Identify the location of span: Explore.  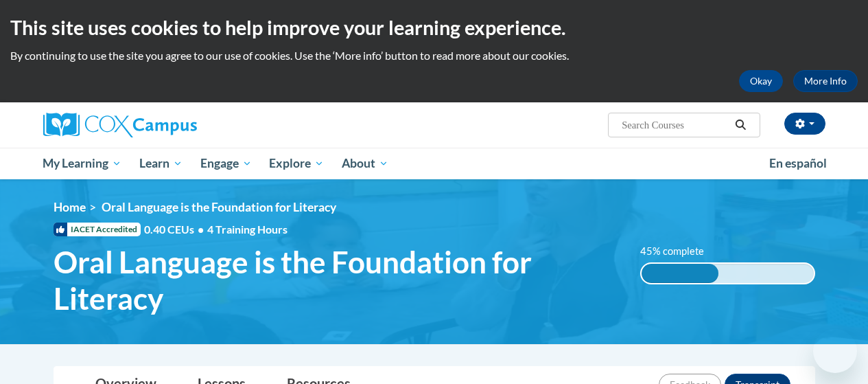
(297, 164).